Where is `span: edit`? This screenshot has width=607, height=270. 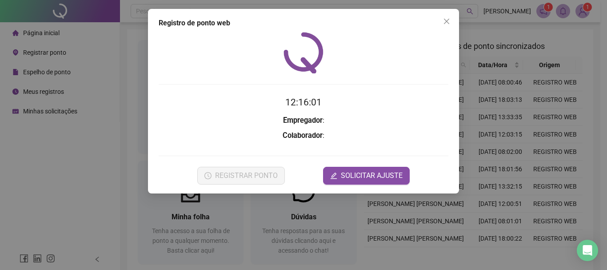
span: edit is located at coordinates (334, 175).